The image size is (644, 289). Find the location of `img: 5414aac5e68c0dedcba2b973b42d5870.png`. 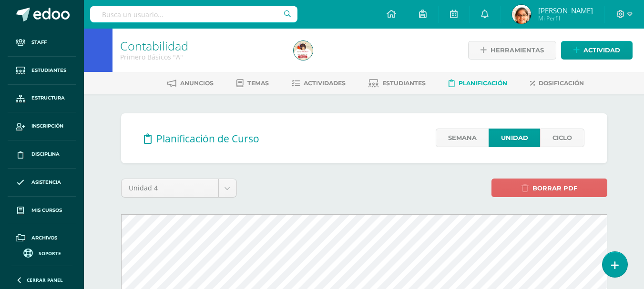

img: 5414aac5e68c0dedcba2b973b42d5870.png is located at coordinates (303, 51).